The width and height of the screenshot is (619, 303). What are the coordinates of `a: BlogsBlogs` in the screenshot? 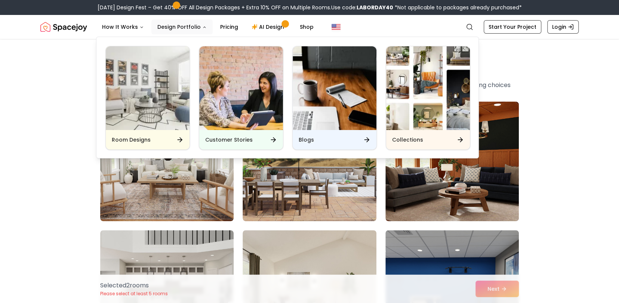 It's located at (334, 98).